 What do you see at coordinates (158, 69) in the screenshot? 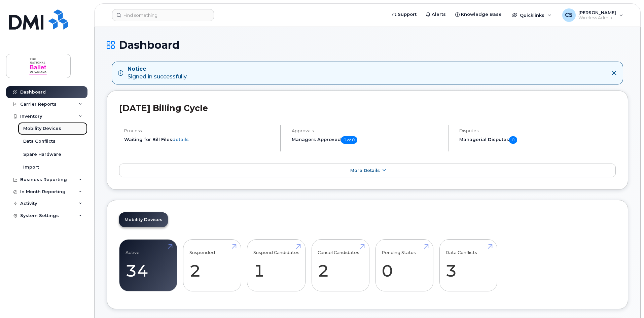
I see `strong: Notice` at bounding box center [158, 69].